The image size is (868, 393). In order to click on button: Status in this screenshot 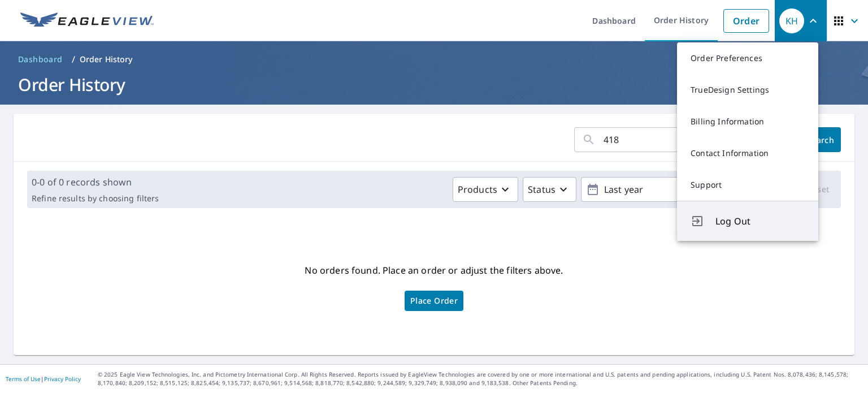, I will do `click(550, 190)`.